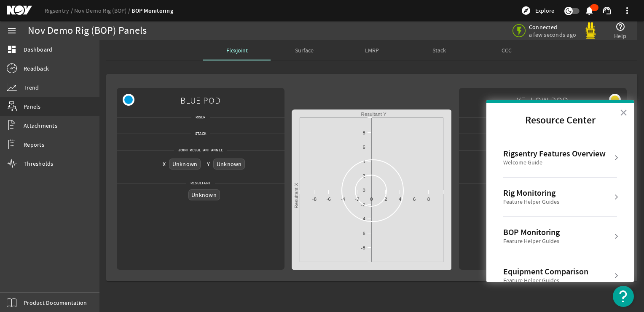 This screenshot has height=312, width=644. What do you see at coordinates (554, 162) in the screenshot?
I see `div: Welcome Guide` at bounding box center [554, 162].